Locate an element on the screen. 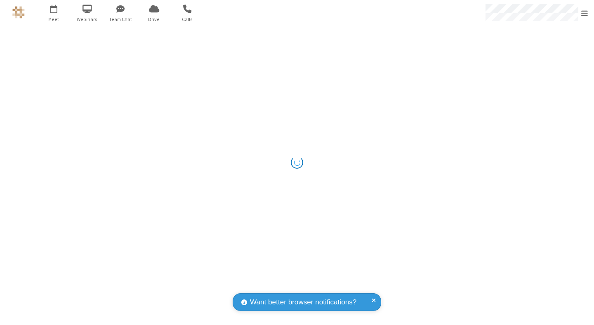  span: Team Chat is located at coordinates (120, 19).